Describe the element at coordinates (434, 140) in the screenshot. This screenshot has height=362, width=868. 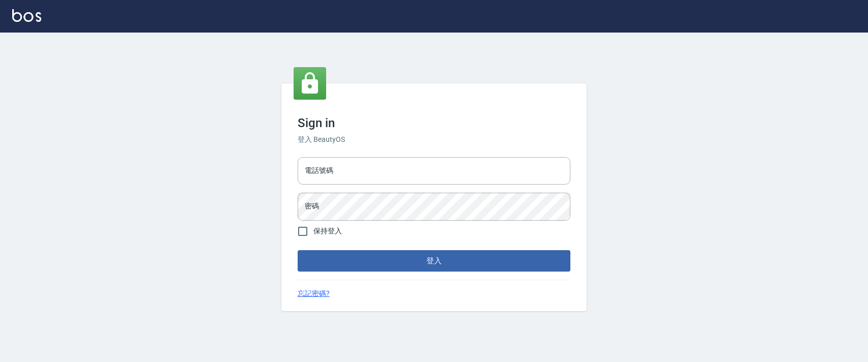
I see `h6: 登入 BeautyOS` at that location.